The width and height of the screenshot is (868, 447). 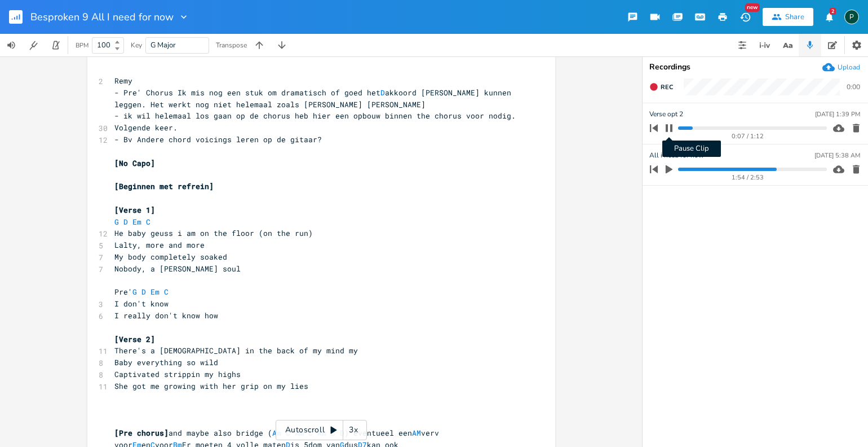 I want to click on span: [No Capo], so click(x=135, y=163).